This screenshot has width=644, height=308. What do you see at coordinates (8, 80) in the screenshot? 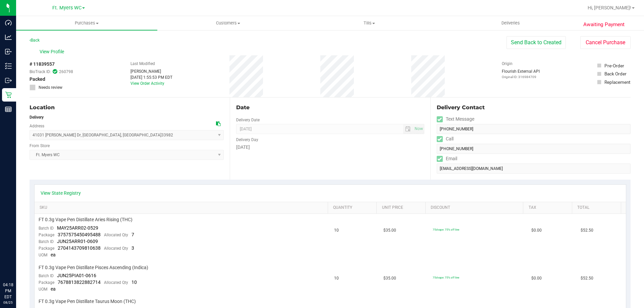
I see `inline-svg: Outbound` at bounding box center [8, 80].